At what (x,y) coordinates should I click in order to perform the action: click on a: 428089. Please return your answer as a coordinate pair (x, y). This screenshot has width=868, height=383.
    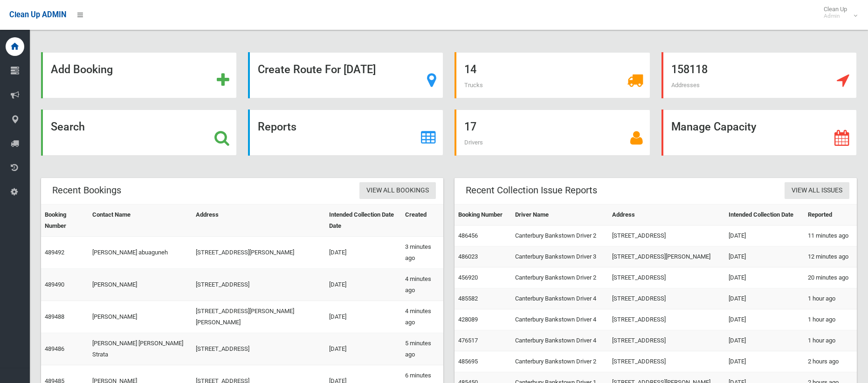
    Looking at the image, I should click on (468, 319).